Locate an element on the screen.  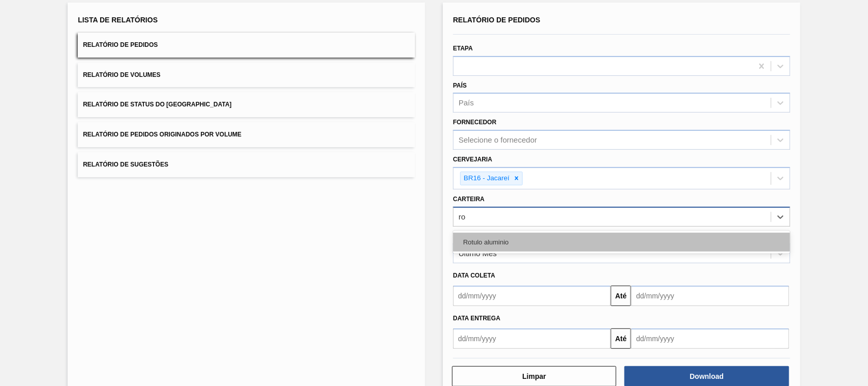
div: Rotulo aluminio is located at coordinates (621, 242).